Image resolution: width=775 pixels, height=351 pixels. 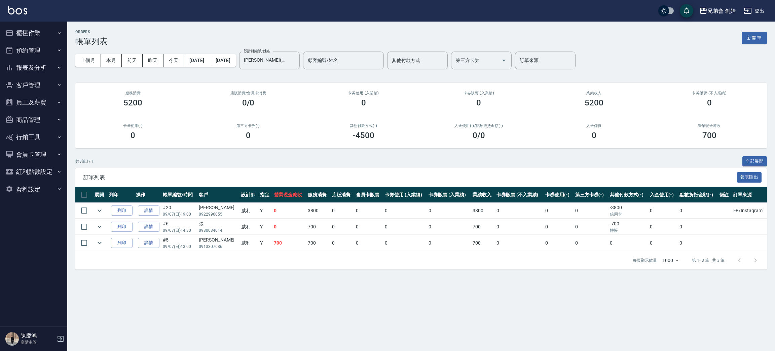 I want to click on td: #20, so click(x=179, y=210).